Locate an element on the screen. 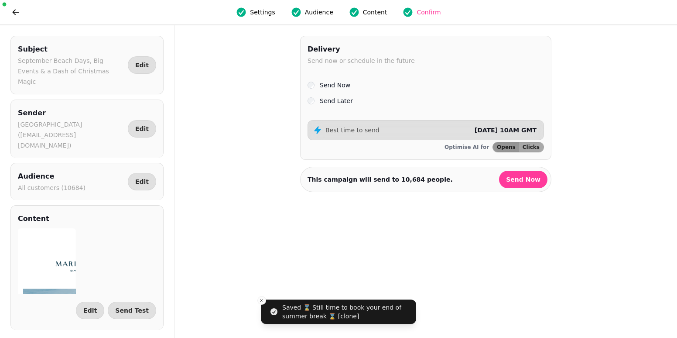  button: Clicks is located at coordinates (531, 147).